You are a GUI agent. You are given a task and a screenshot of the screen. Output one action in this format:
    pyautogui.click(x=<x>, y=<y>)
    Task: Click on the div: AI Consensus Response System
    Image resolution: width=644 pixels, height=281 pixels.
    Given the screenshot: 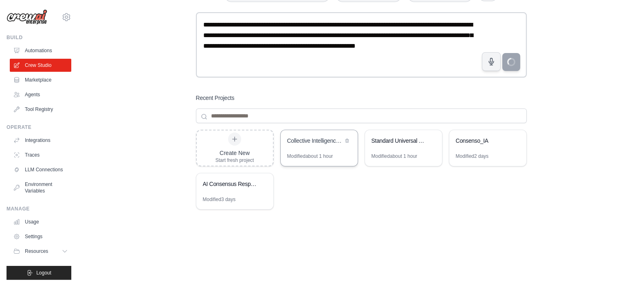 What is the action you would take?
    pyautogui.click(x=231, y=184)
    